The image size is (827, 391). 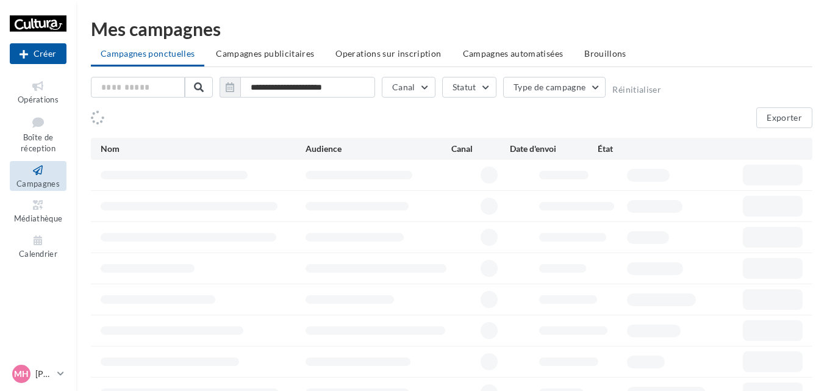 What do you see at coordinates (38, 143) in the screenshot?
I see `span: Boîte de réception` at bounding box center [38, 143].